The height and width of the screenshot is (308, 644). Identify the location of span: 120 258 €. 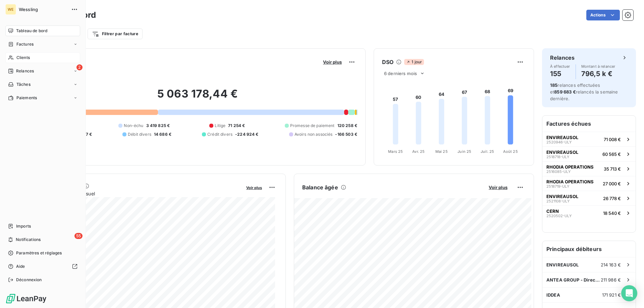
(347, 126).